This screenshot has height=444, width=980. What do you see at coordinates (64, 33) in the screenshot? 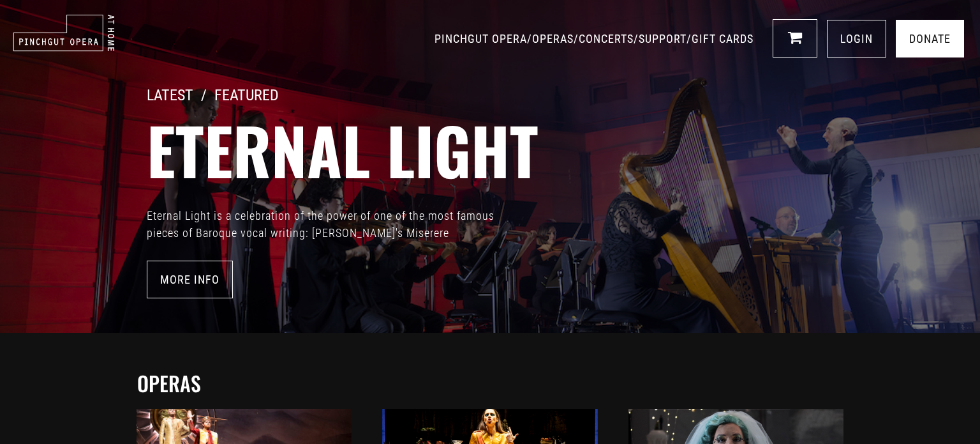
I see `img: pinchgut_at_home_negative_logo.svg` at bounding box center [64, 33].